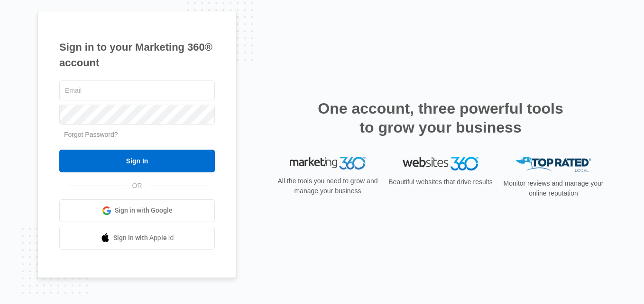 The image size is (644, 304). I want to click on p: All the tools you need to grow and manage your business, so click(328, 186).